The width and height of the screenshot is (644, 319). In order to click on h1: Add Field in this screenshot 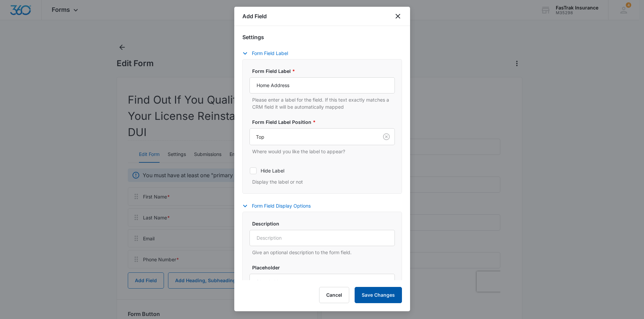, I will do `click(254, 16)`.